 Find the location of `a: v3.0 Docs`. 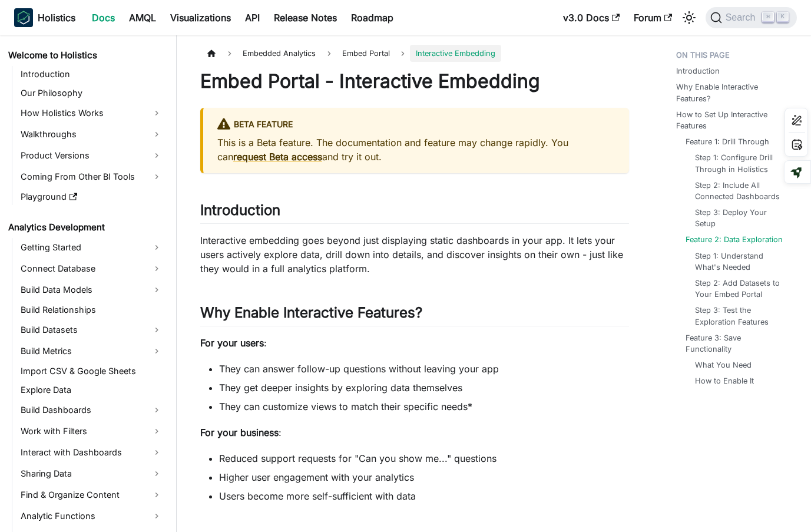

a: v3.0 Docs is located at coordinates (592, 18).